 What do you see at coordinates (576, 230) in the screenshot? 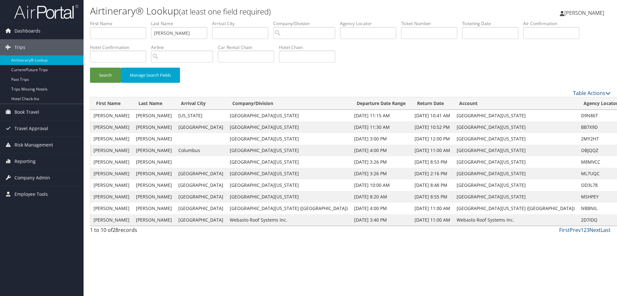
I see `a: Prev` at bounding box center [576, 230].